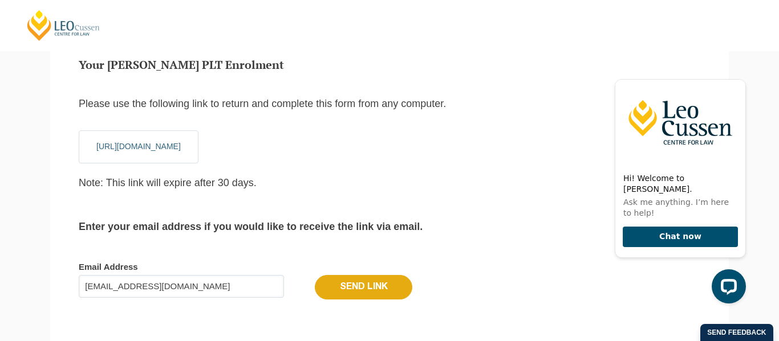 The image size is (779, 341). Describe the element at coordinates (181, 287) in the screenshot. I see `input: Email Address` at that location.